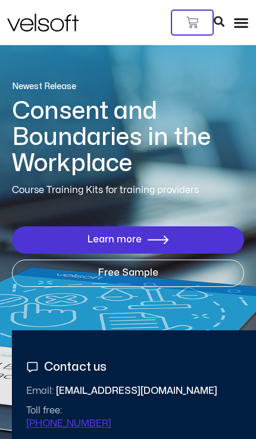  What do you see at coordinates (128, 273) in the screenshot?
I see `span: Free Sample` at bounding box center [128, 273].